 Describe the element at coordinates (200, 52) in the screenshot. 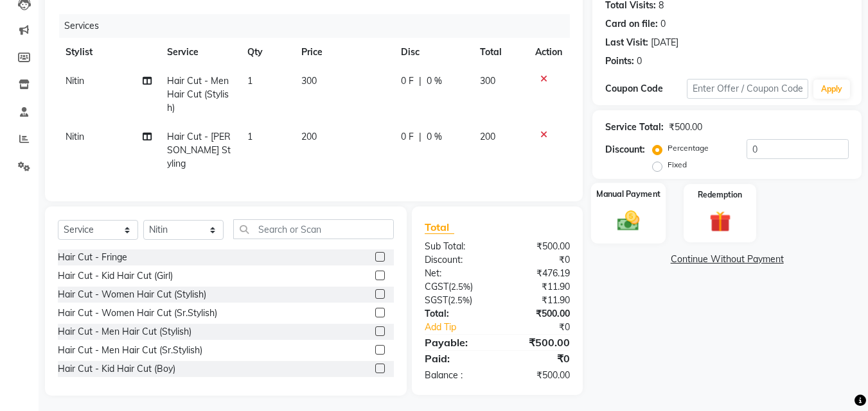

I see `th: Service` at that location.